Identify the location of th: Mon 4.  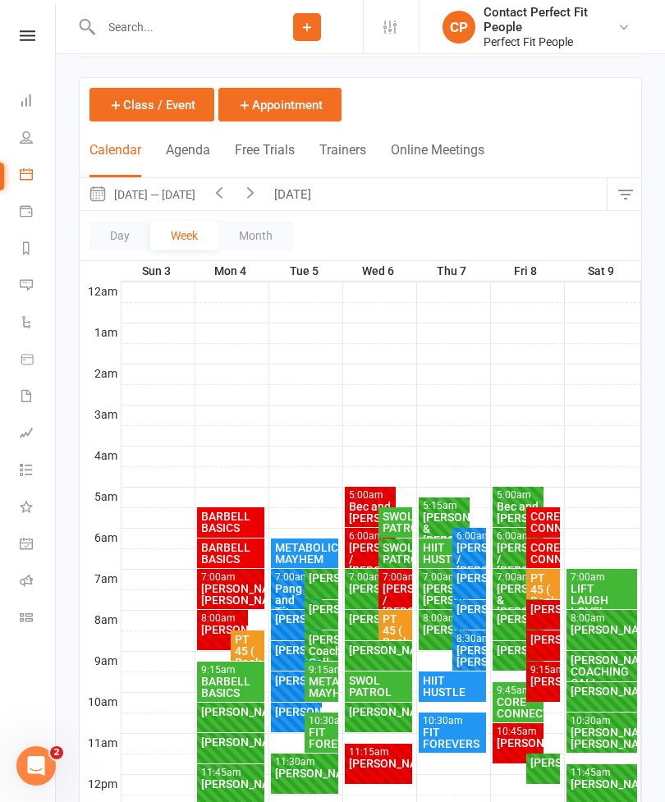
(232, 271).